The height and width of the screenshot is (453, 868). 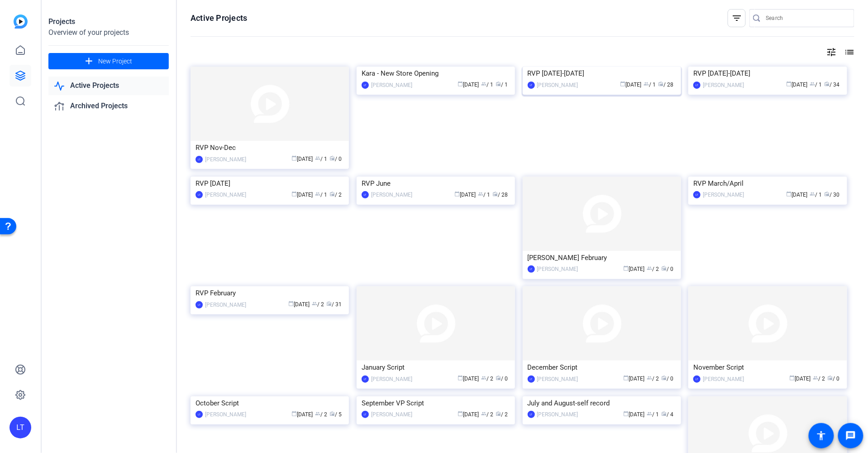 I want to click on button: New Project, so click(x=108, y=61).